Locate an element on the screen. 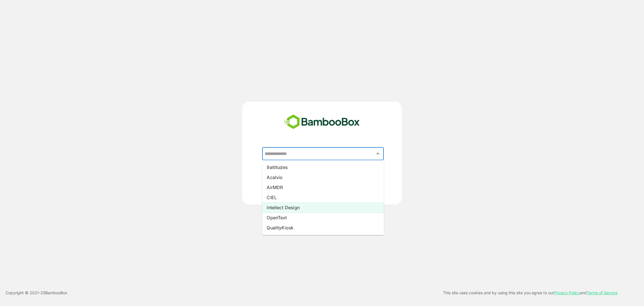 This screenshot has width=644, height=306. button: Close is located at coordinates (378, 154).